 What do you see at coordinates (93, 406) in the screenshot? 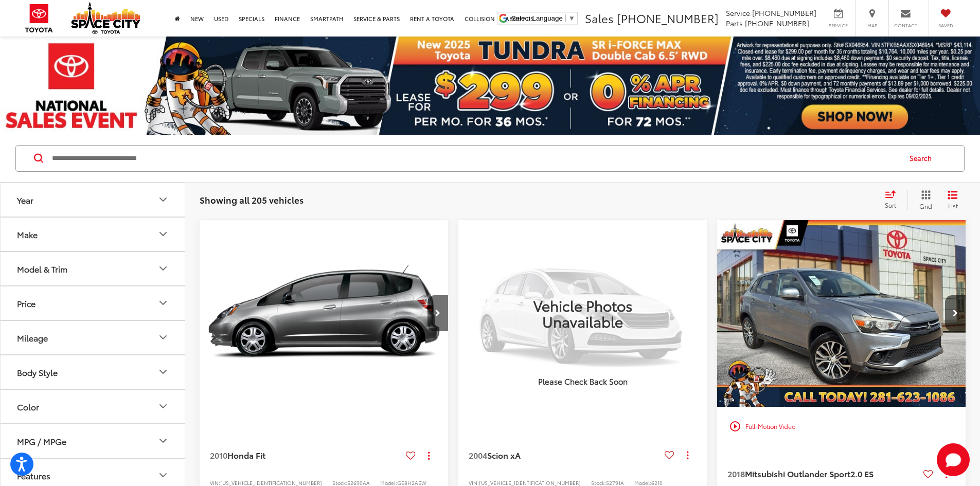
I see `button: ColorColor` at bounding box center [93, 406].